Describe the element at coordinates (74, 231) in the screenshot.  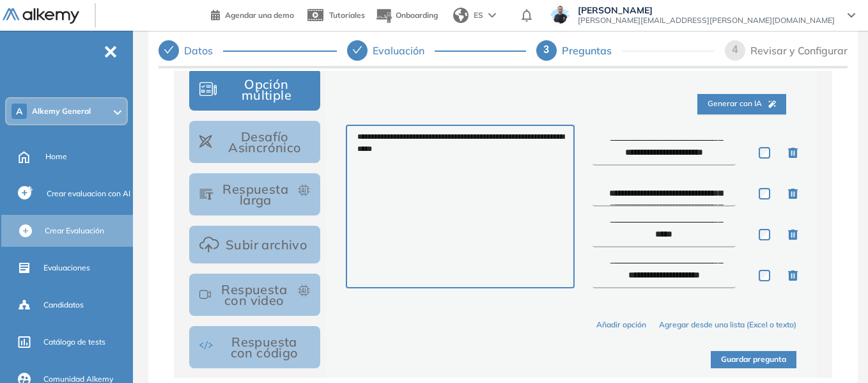
I see `span: Crear Evaluación` at that location.